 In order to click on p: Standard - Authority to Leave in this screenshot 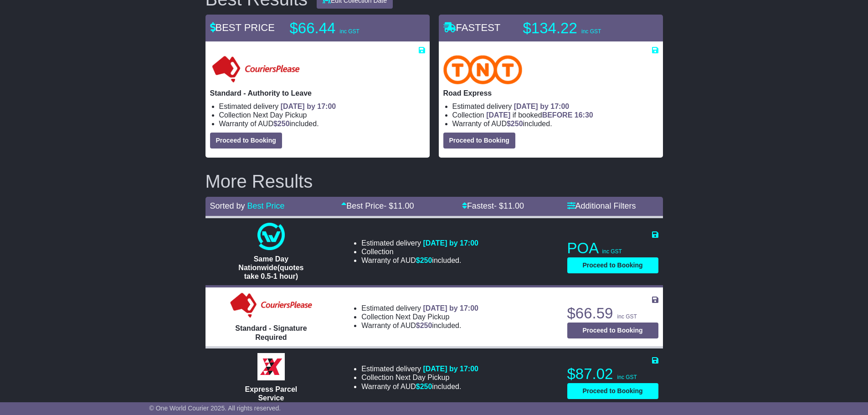, I will do `click(318, 93)`.